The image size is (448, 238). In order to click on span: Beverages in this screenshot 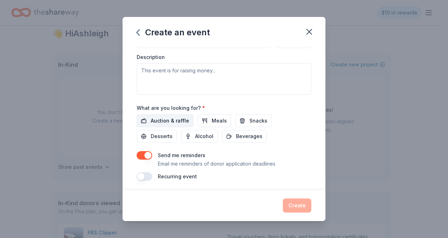, I will do `click(249, 136)`.